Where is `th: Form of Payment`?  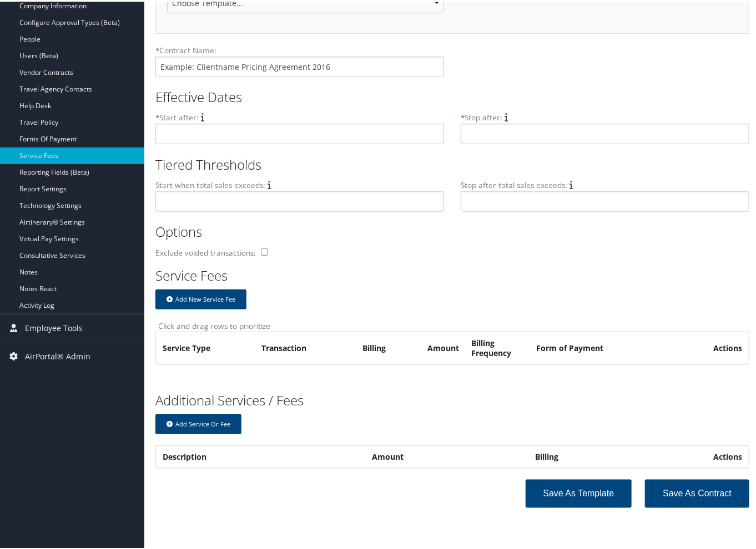 th: Form of Payment is located at coordinates (596, 346).